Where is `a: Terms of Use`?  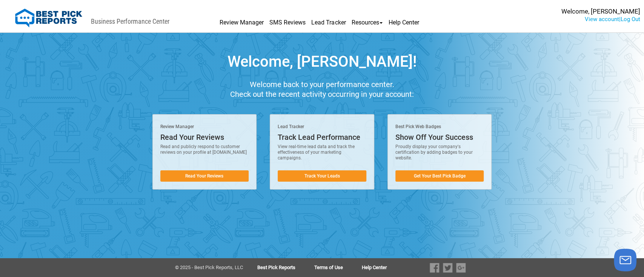
a: Terms of Use is located at coordinates (338, 268).